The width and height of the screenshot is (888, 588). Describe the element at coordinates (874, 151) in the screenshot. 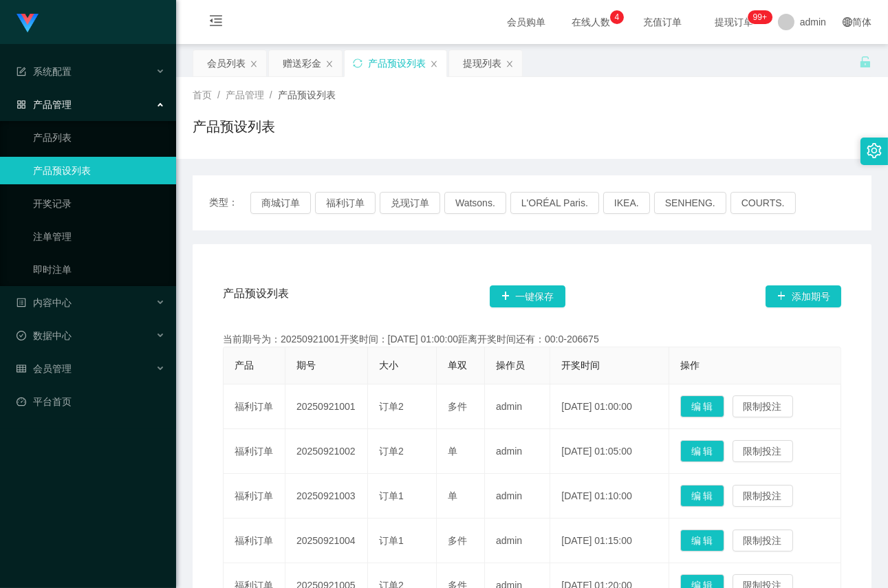

I see `i: 图标: setting` at that location.